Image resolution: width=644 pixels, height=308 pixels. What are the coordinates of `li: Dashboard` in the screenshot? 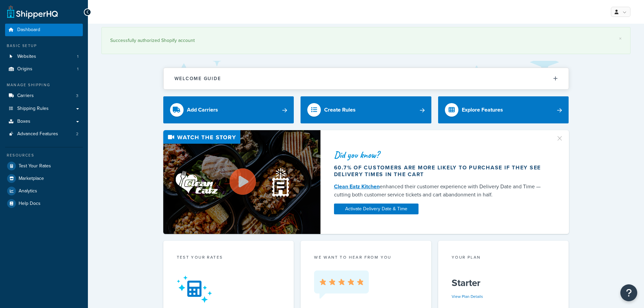 It's located at (44, 30).